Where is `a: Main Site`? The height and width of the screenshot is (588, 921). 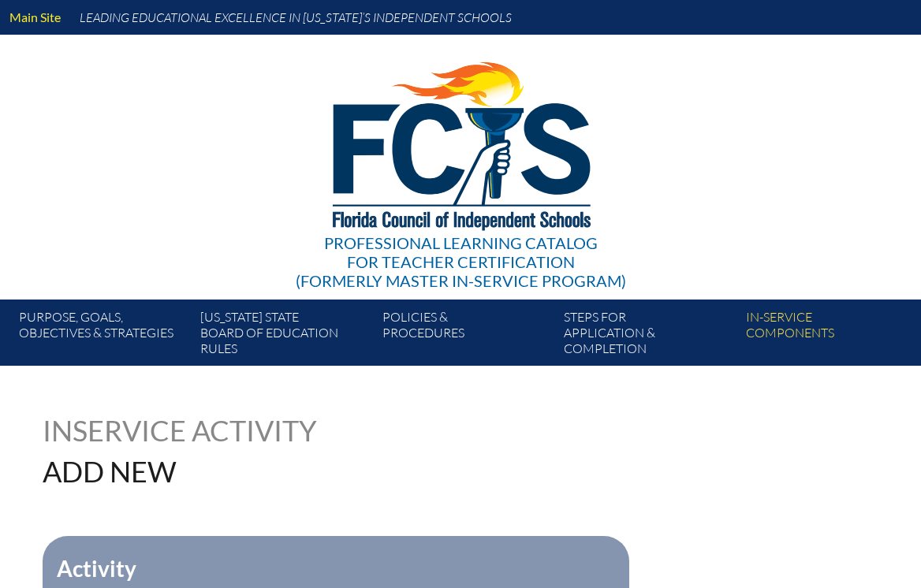
a: Main Site is located at coordinates (35, 16).